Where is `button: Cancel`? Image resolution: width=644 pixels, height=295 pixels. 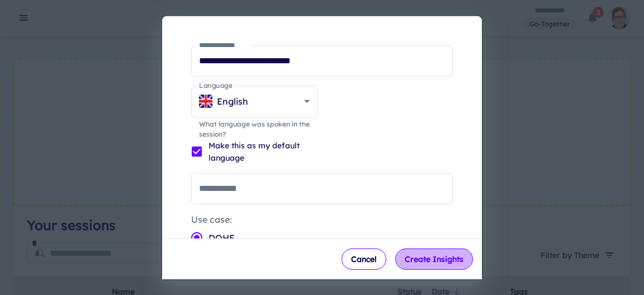
button: Cancel is located at coordinates (364, 259).